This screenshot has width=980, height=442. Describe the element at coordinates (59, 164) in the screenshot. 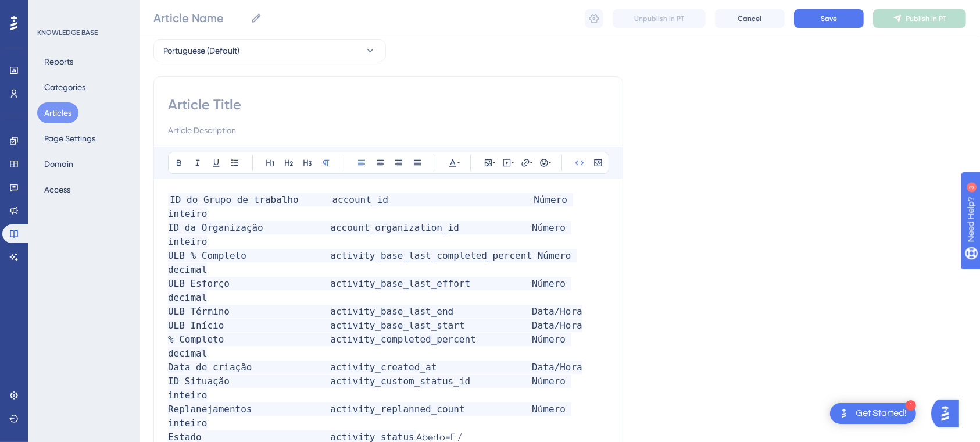

I see `button: Domain` at that location.